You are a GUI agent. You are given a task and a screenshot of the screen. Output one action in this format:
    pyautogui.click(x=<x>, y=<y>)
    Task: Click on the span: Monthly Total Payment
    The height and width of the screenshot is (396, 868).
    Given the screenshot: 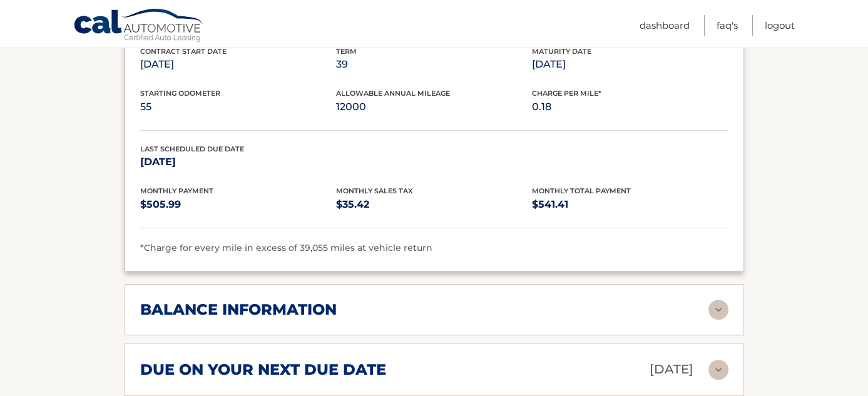 What is the action you would take?
    pyautogui.click(x=581, y=191)
    